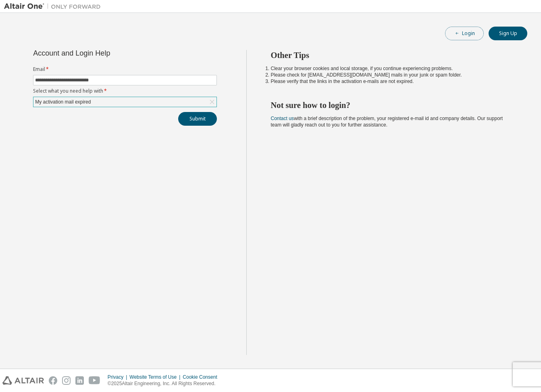 The height and width of the screenshot is (392, 541). I want to click on img: altair_logo.svg, so click(23, 380).